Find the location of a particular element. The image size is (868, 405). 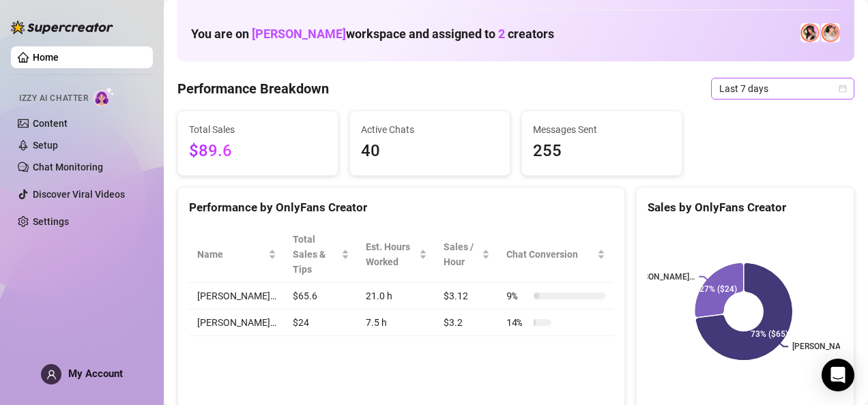

img: AI Chatter is located at coordinates (104, 96).